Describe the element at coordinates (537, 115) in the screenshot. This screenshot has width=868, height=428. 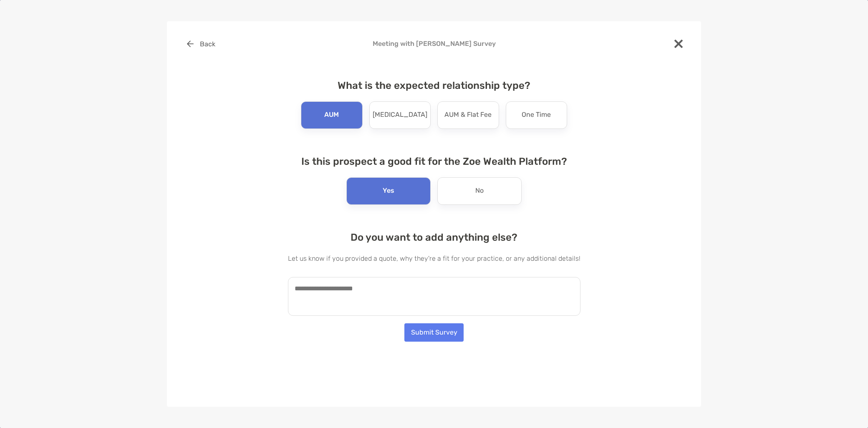
I see `p: One Time` at that location.